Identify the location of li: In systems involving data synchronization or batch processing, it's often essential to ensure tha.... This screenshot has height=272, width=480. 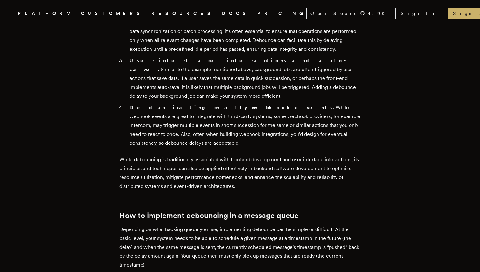
(244, 36).